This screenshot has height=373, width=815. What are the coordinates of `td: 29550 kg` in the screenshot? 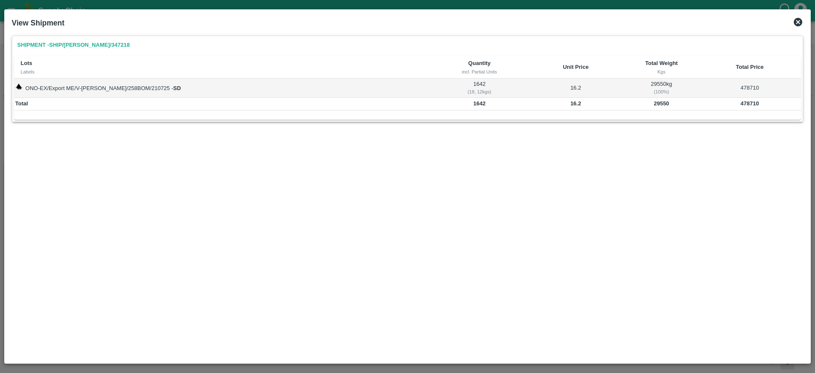 It's located at (661, 88).